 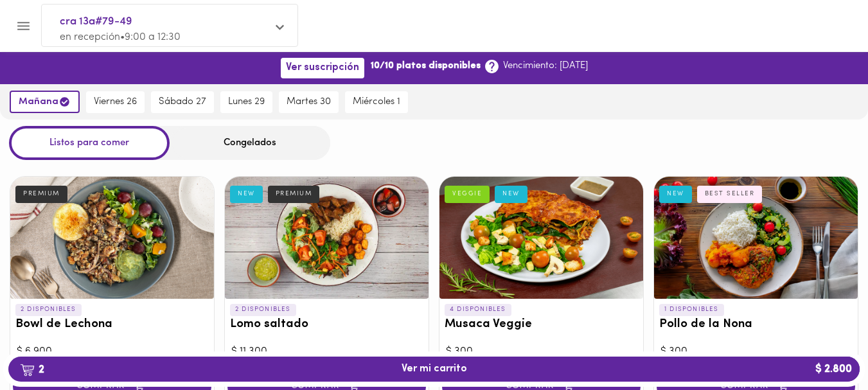 What do you see at coordinates (112, 238) in the screenshot?
I see `div: Bowl de Lechona` at bounding box center [112, 238].